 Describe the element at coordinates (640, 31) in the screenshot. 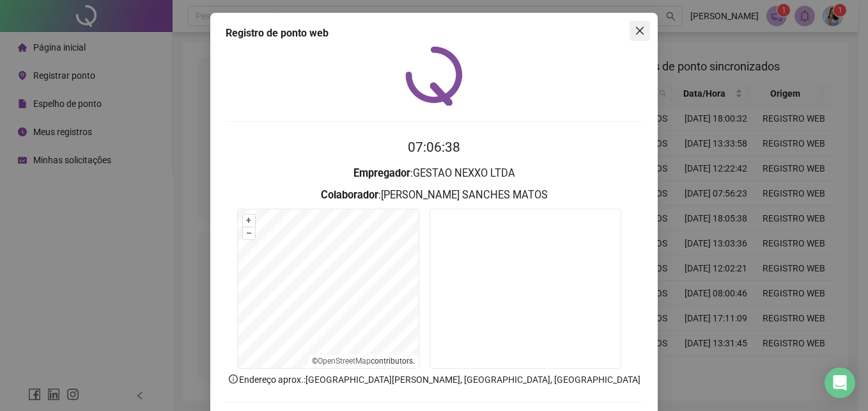

I see `span: close` at that location.